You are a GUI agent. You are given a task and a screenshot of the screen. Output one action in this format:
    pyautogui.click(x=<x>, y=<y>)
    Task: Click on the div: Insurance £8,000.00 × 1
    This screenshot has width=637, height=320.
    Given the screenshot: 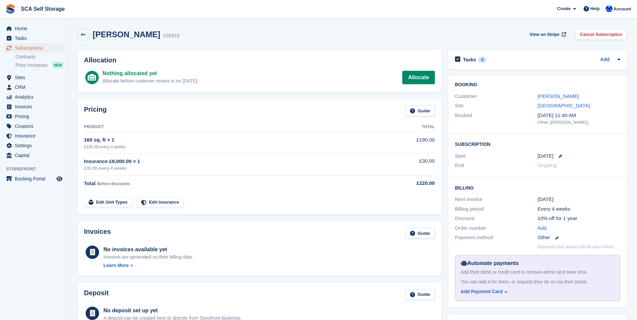 What is the action you would take?
    pyautogui.click(x=232, y=161)
    